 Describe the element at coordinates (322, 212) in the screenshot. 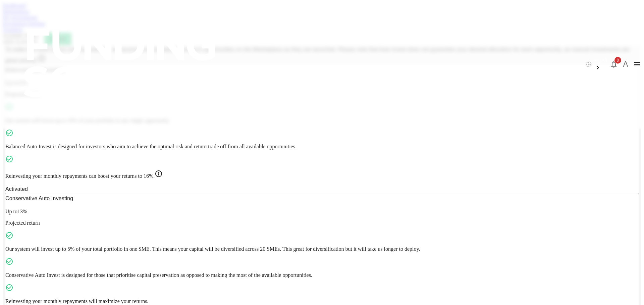

I see `p: 13 %` at that location.